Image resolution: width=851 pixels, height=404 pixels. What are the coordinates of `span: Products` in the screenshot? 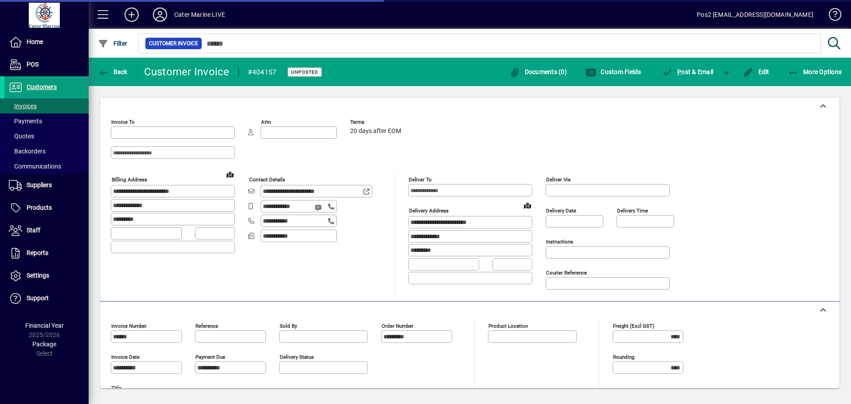 It's located at (39, 208).